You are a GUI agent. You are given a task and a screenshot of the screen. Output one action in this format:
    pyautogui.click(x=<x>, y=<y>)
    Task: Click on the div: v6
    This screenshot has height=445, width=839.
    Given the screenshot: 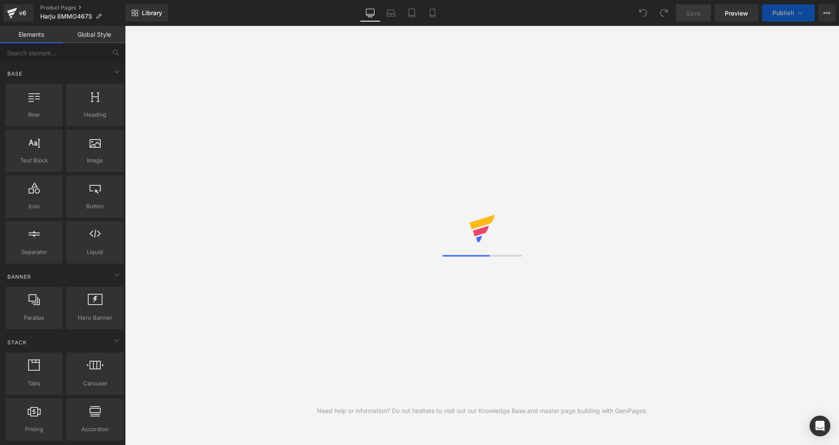 What is the action you would take?
    pyautogui.click(x=22, y=13)
    